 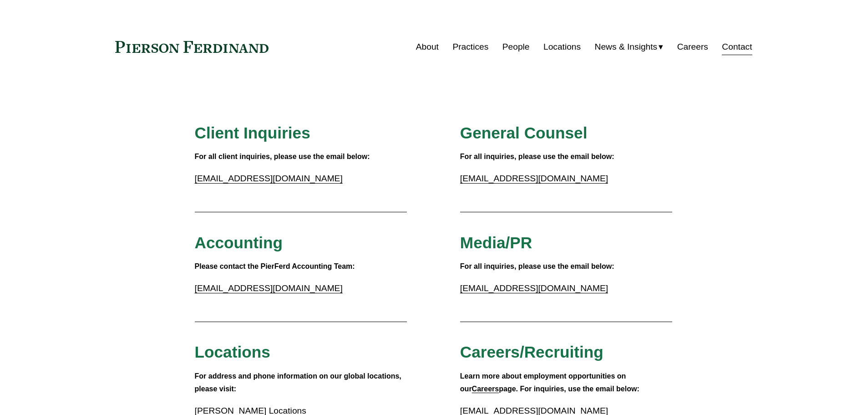 What do you see at coordinates (737, 47) in the screenshot?
I see `a: Contact` at bounding box center [737, 47].